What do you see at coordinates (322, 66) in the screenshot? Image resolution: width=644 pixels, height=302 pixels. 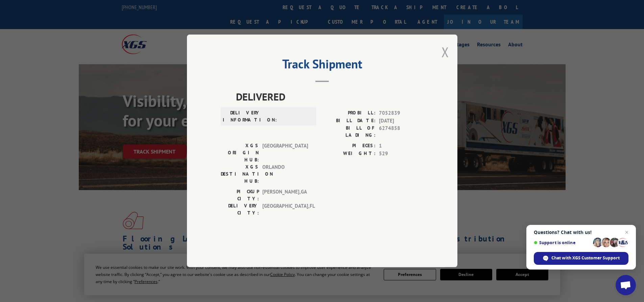 I see `h2: Track Shipment` at bounding box center [322, 66].